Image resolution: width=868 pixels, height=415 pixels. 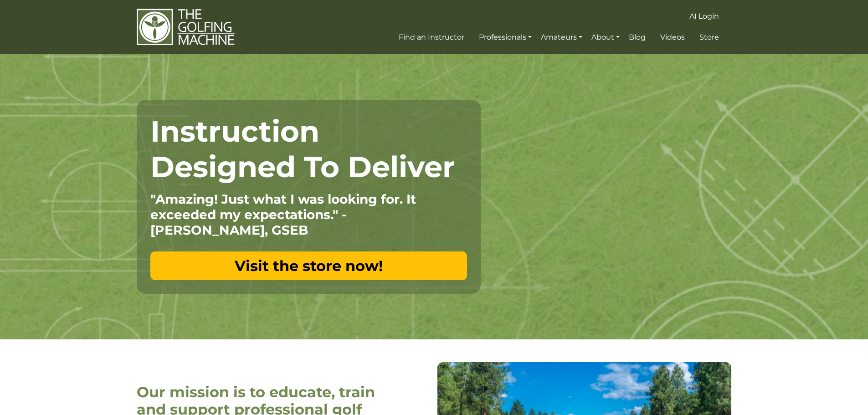 What do you see at coordinates (606, 38) in the screenshot?
I see `a: About` at bounding box center [606, 38].